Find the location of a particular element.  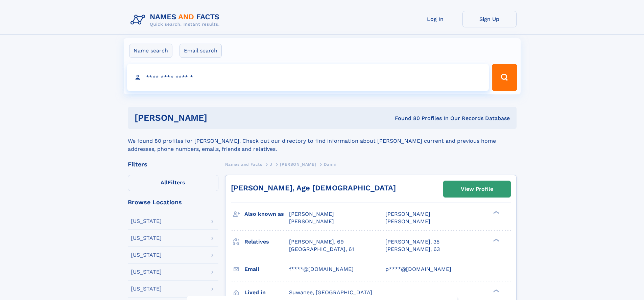

input: search input is located at coordinates (308, 77).